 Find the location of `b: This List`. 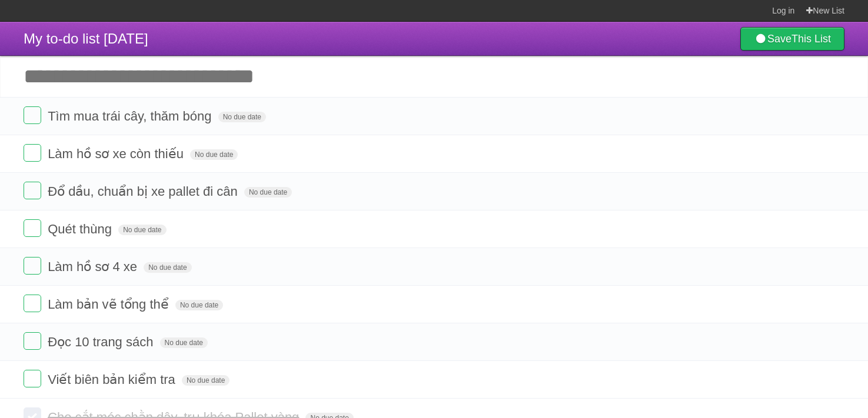

b: This List is located at coordinates (811, 39).